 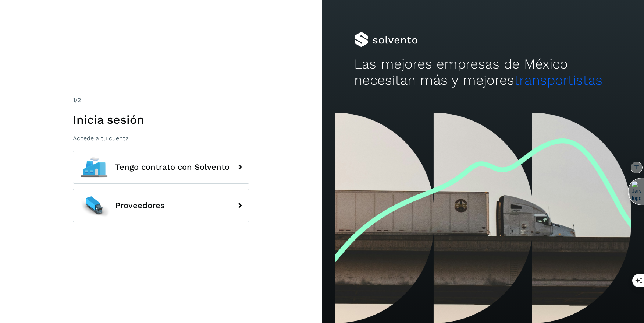 I want to click on h1: Inicia sesión, so click(x=161, y=120).